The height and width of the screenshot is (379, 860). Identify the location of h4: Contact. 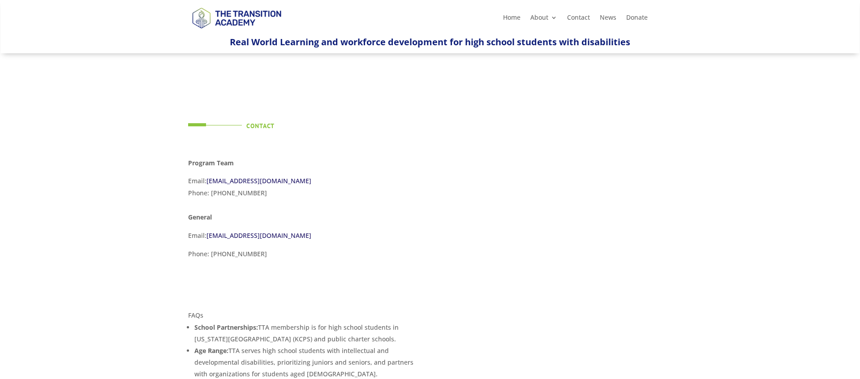
(331, 128).